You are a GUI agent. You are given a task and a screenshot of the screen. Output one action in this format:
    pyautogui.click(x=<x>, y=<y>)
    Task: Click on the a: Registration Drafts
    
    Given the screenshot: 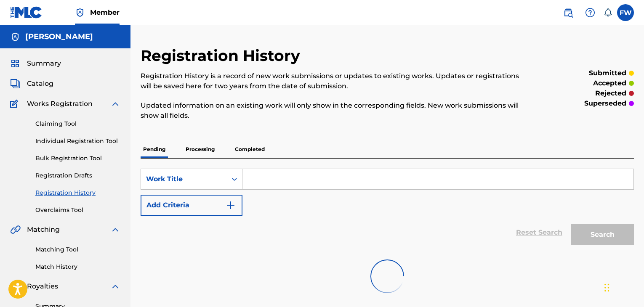 What is the action you would take?
    pyautogui.click(x=78, y=175)
    